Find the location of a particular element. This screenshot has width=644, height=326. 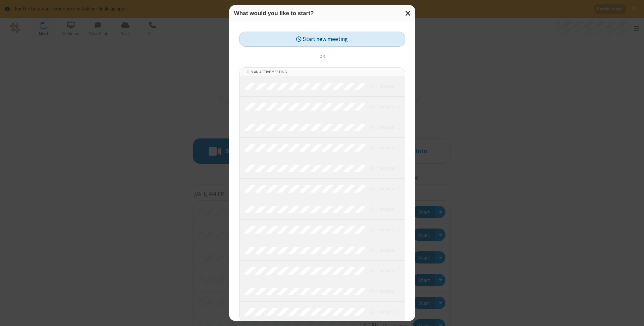

li: Join an active meeting is located at coordinates (322, 72).